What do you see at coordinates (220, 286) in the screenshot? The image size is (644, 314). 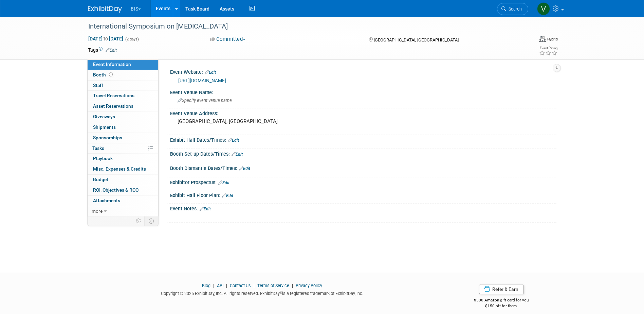 I see `a: API` at bounding box center [220, 286].